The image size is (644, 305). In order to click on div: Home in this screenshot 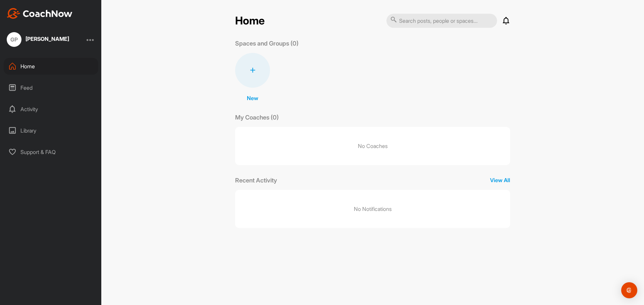, I will do `click(51, 66)`.